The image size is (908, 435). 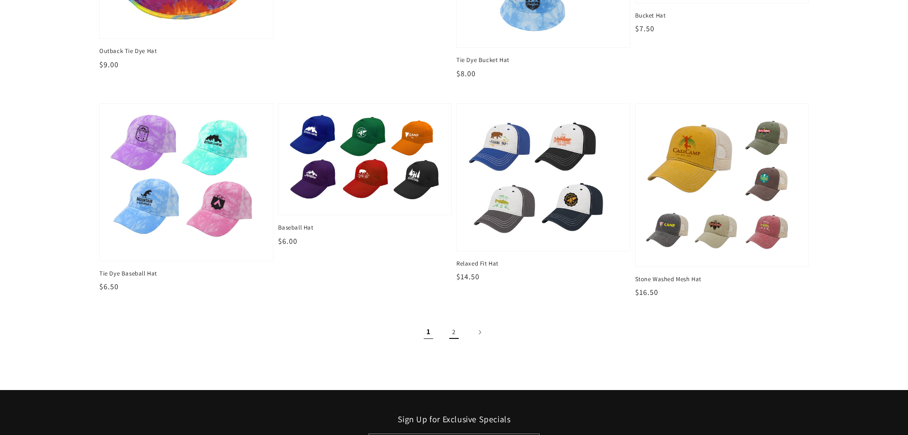 I want to click on a: Next page, so click(x=480, y=332).